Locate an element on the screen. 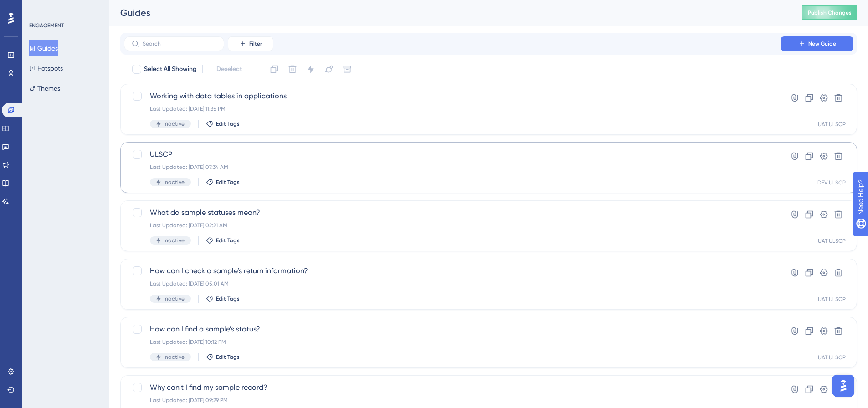 This screenshot has height=408, width=868. div: Guides is located at coordinates (450, 13).